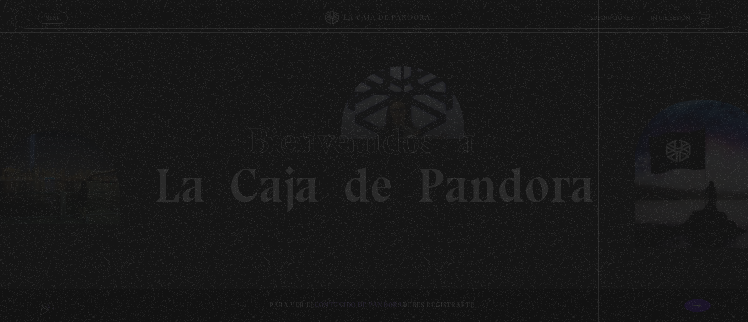 The height and width of the screenshot is (322, 748). What do you see at coordinates (358, 305) in the screenshot?
I see `span: contenido de Pandora` at bounding box center [358, 305].